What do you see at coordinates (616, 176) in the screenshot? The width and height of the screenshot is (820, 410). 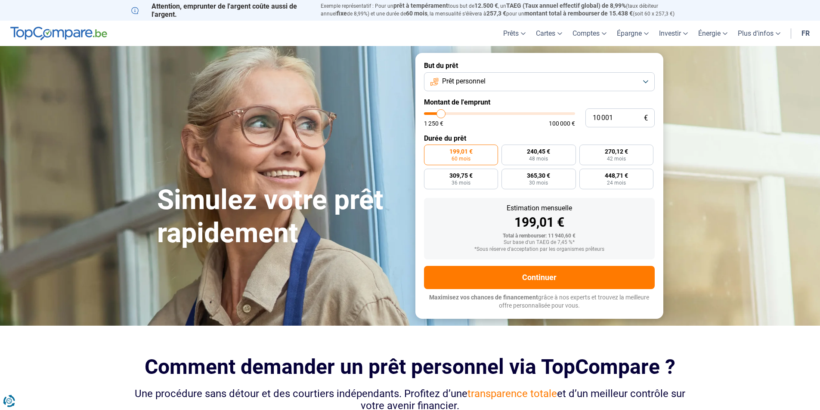 I see `span: 448,71 €` at bounding box center [616, 176].